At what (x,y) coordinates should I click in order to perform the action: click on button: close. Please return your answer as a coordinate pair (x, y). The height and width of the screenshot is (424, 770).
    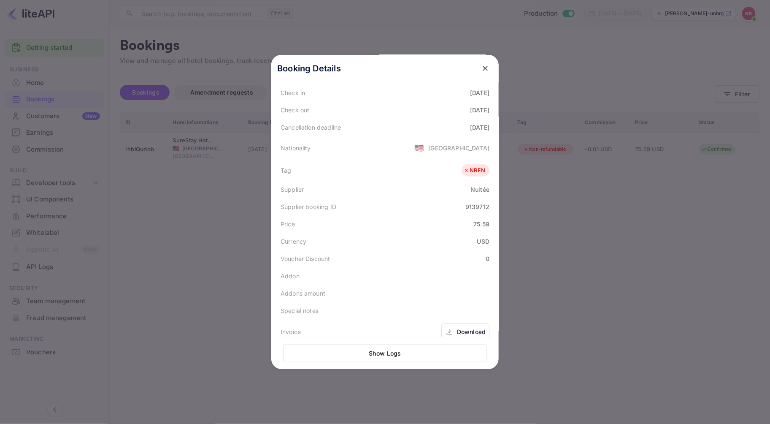
    Looking at the image, I should click on (485, 68).